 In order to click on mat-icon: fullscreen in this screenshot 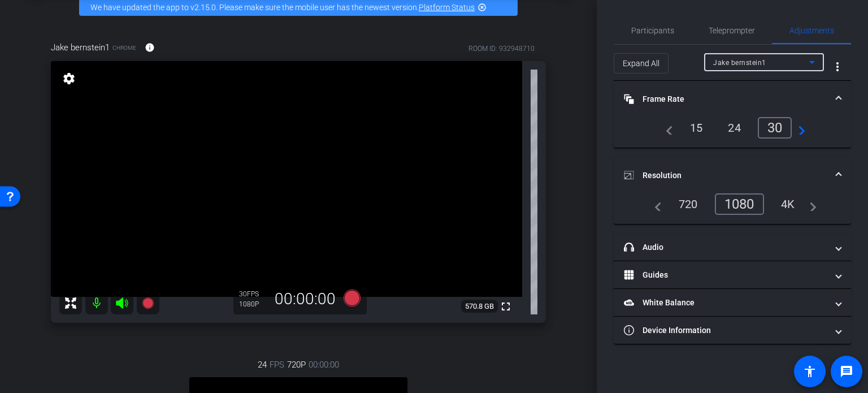, I will do `click(506, 306)`.